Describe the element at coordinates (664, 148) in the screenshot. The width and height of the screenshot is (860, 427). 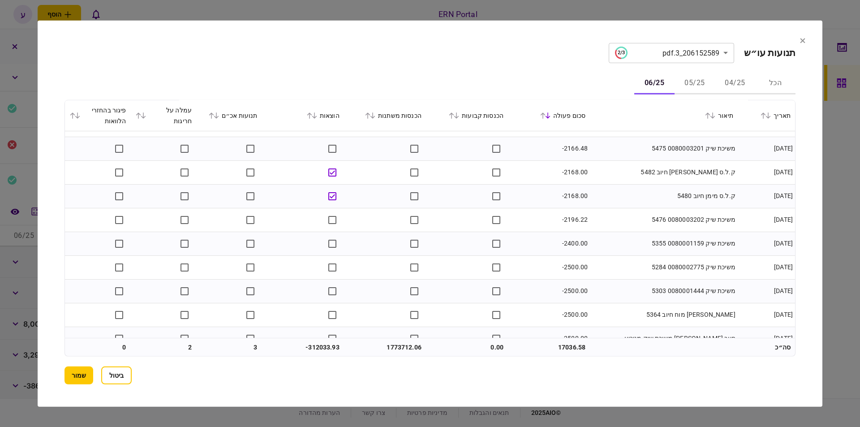
I see `td: משיכת שיק 0080003201 5475` at that location.